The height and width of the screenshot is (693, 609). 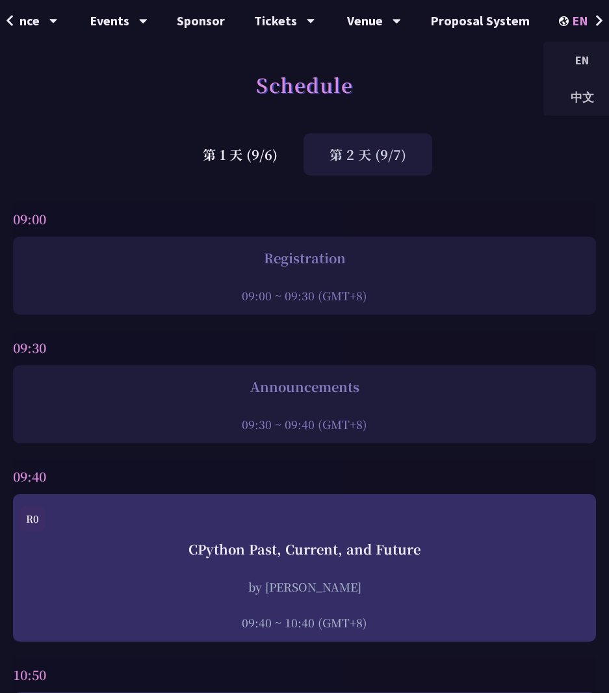 I want to click on div: CPython Past, Current, and Future, so click(x=304, y=549).